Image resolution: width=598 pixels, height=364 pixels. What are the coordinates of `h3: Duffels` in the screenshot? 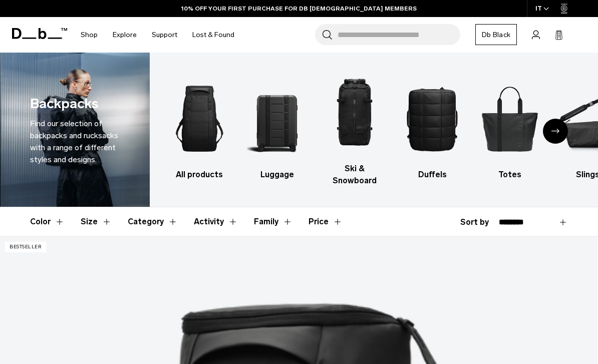 It's located at (432, 175).